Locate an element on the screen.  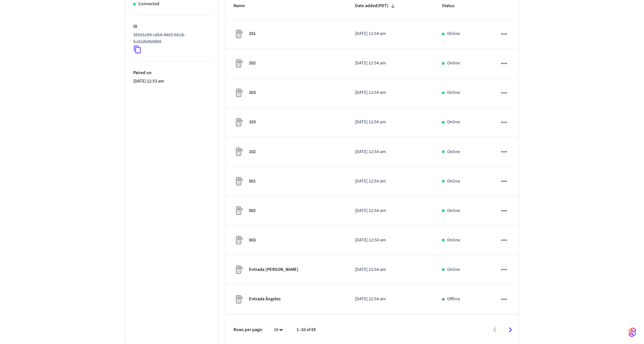
p: 202 is located at coordinates (252, 63).